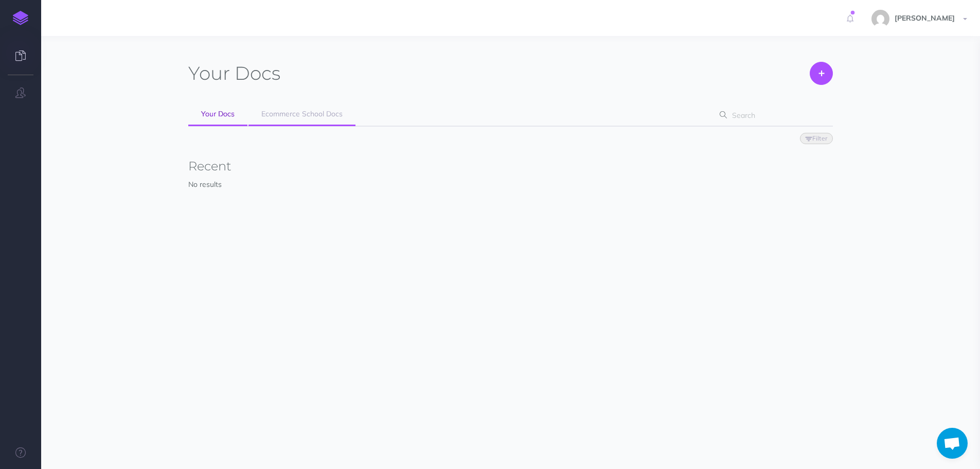 The image size is (980, 469). I want to click on img: e87add64f3cafac7edbf2794c21eb1e1.jpg, so click(880, 18).